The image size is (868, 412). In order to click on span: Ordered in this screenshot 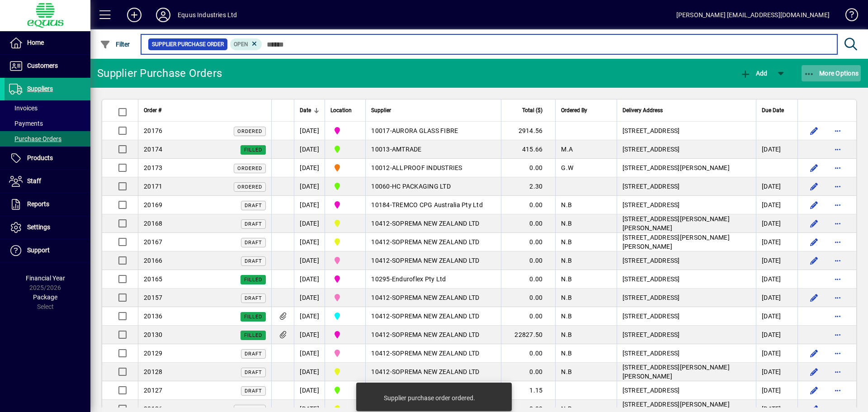, I will do `click(249, 168)`.